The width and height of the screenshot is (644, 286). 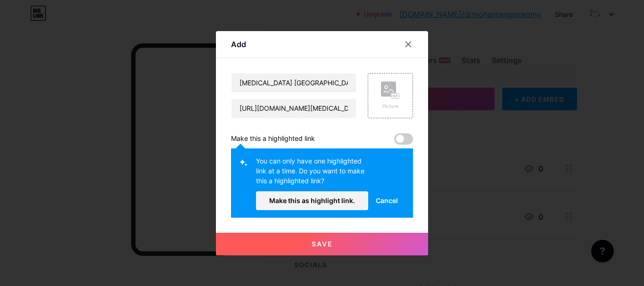 What do you see at coordinates (391, 106) in the screenshot?
I see `div: Picture` at bounding box center [391, 106].